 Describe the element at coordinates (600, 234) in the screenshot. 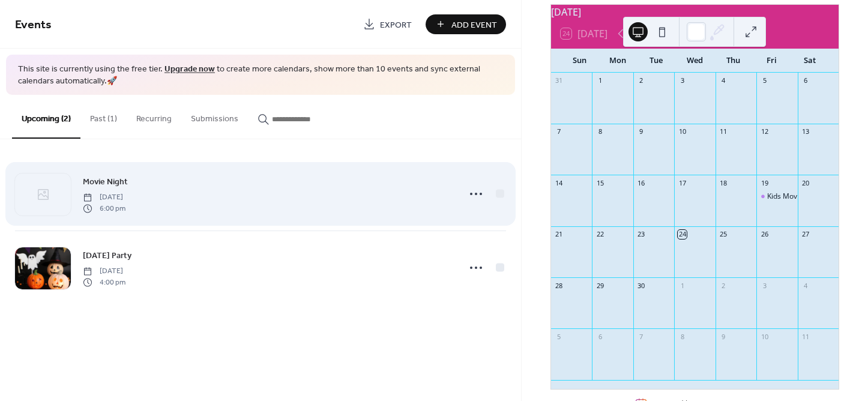

I see `div: 22` at that location.